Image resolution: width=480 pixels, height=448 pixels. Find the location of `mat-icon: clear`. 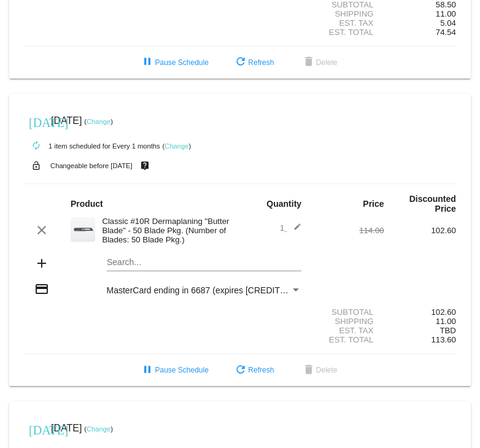

mat-icon: clear is located at coordinates (41, 230).